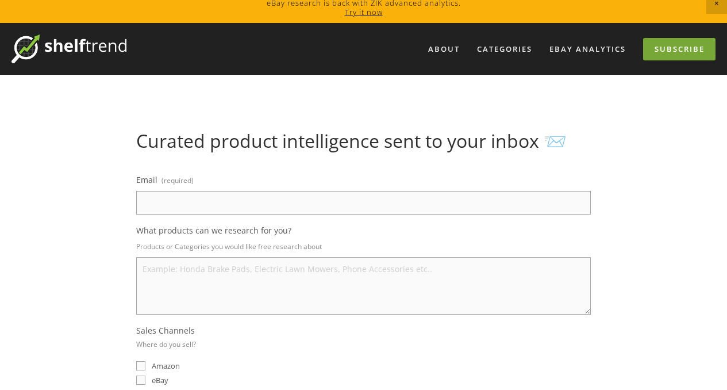 The width and height of the screenshot is (727, 390). I want to click on p: Products or Categories you would like free research about, so click(363, 246).